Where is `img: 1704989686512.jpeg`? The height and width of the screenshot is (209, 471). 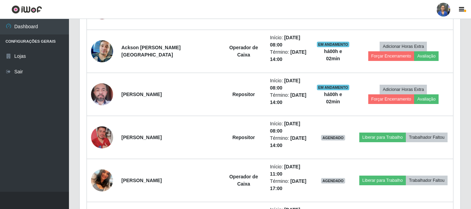
img: 1704989686512.jpeg is located at coordinates (102, 181).